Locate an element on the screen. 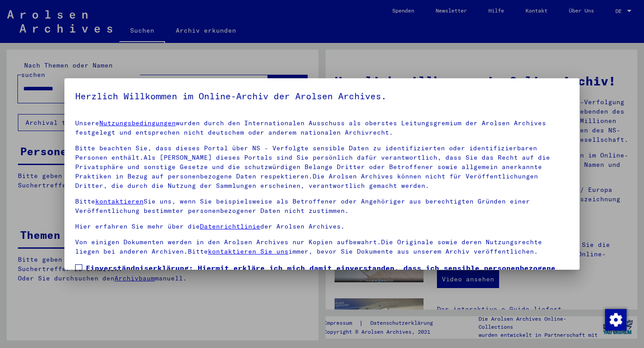  a: kontaktieren Sie uns is located at coordinates (248, 251).